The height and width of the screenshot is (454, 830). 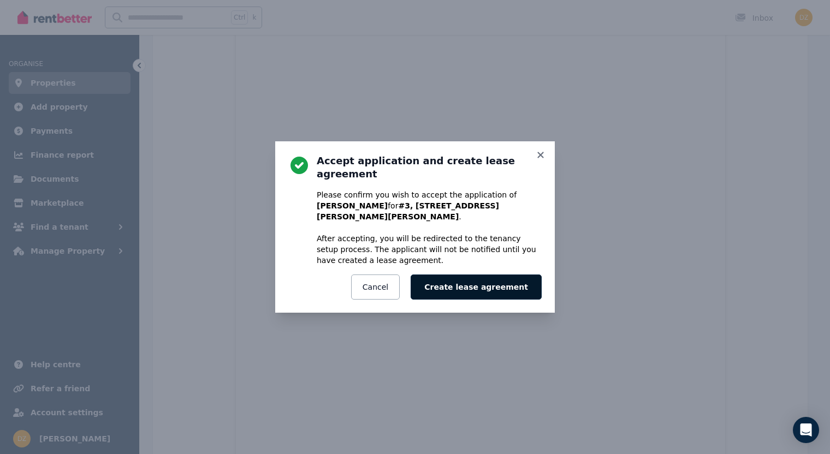 I want to click on h3: Accept application and create lease agreement, so click(x=429, y=168).